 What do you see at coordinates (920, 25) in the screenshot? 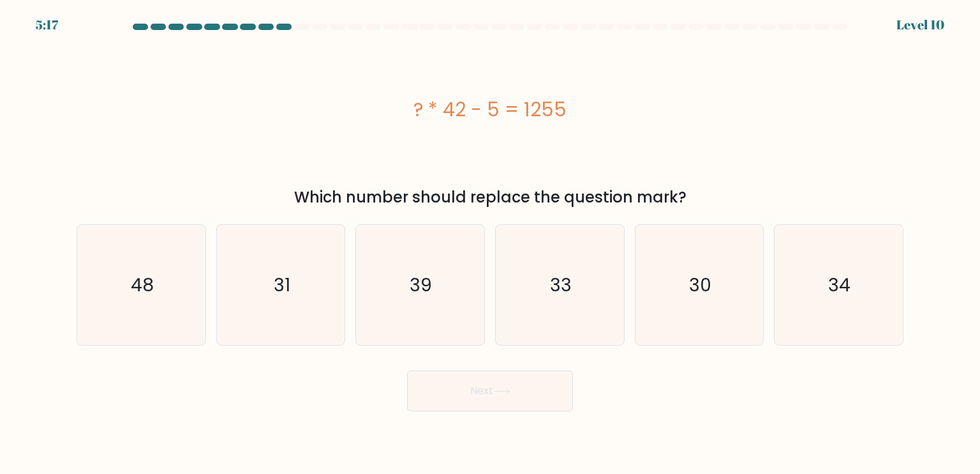
I see `div: Level 10` at bounding box center [920, 25].